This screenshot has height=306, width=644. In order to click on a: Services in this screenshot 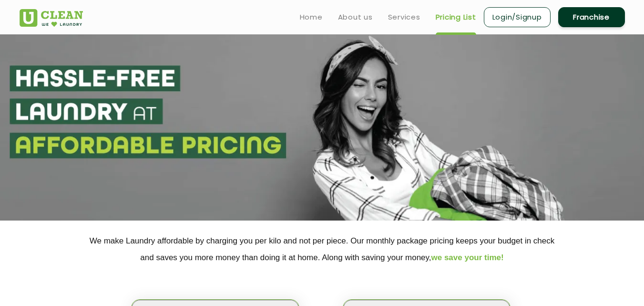, I will do `click(404, 17)`.